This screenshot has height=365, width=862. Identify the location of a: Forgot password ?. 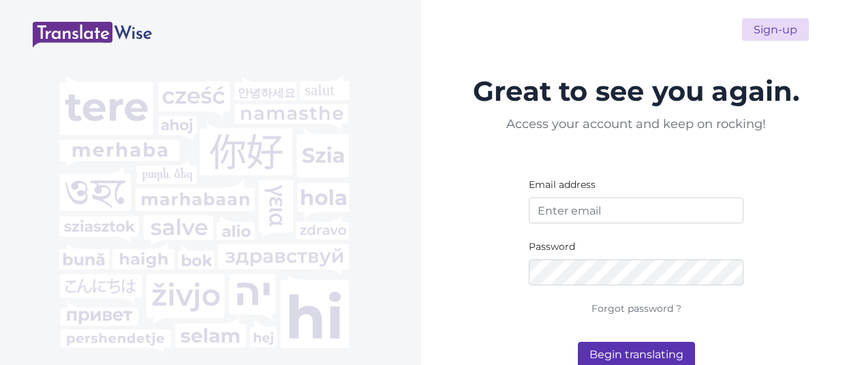
(637, 309).